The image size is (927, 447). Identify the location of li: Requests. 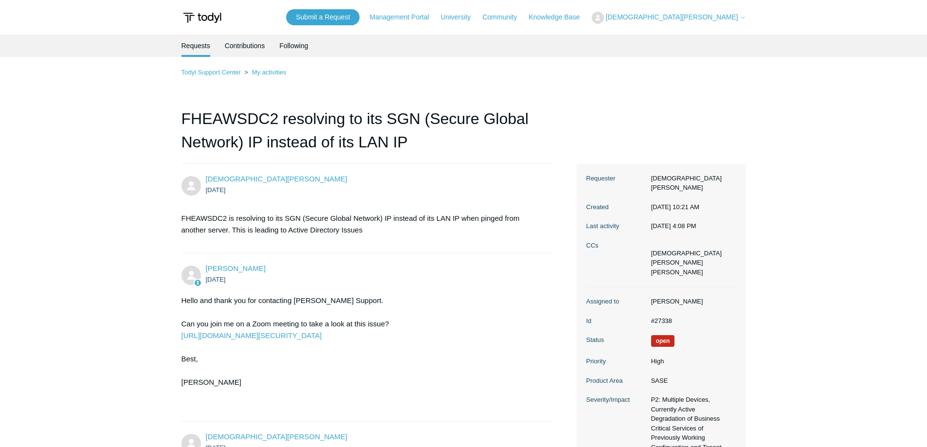
(196, 46).